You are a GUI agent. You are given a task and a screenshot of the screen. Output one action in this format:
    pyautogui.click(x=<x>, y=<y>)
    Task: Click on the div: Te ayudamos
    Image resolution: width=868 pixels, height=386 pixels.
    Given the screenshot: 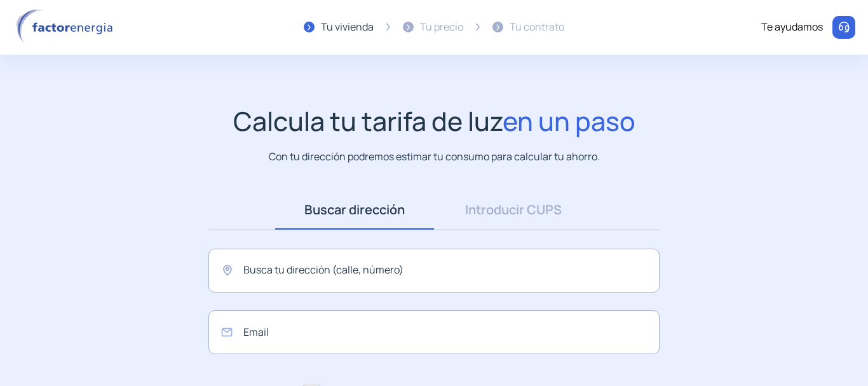 What is the action you would take?
    pyautogui.click(x=791, y=28)
    